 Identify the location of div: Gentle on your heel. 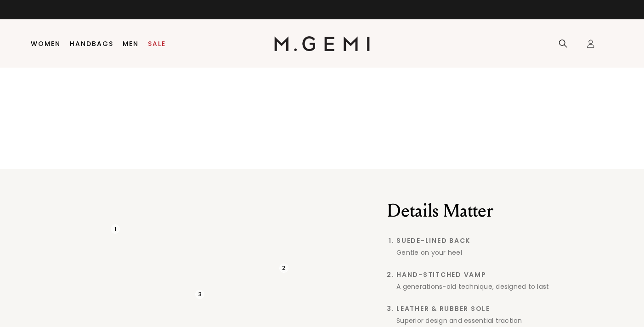
(485, 252).